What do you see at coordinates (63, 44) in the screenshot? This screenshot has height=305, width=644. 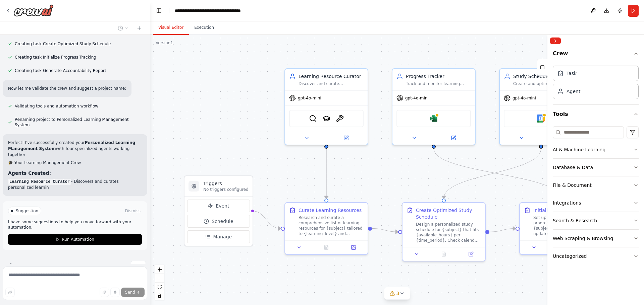 I see `span: Creating task Create Optimized Study Schedule` at bounding box center [63, 44].